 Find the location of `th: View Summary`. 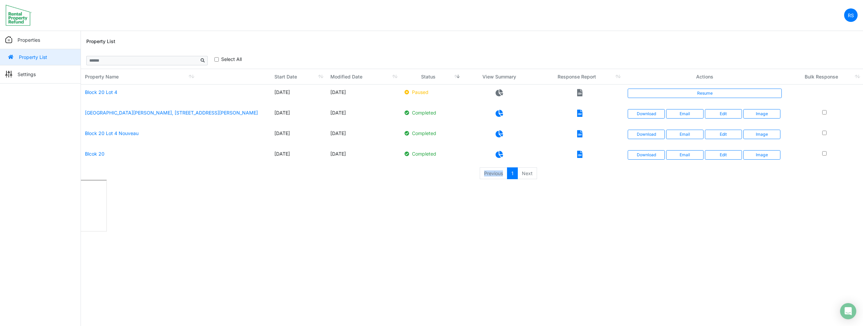

th: View Summary is located at coordinates (499, 77).